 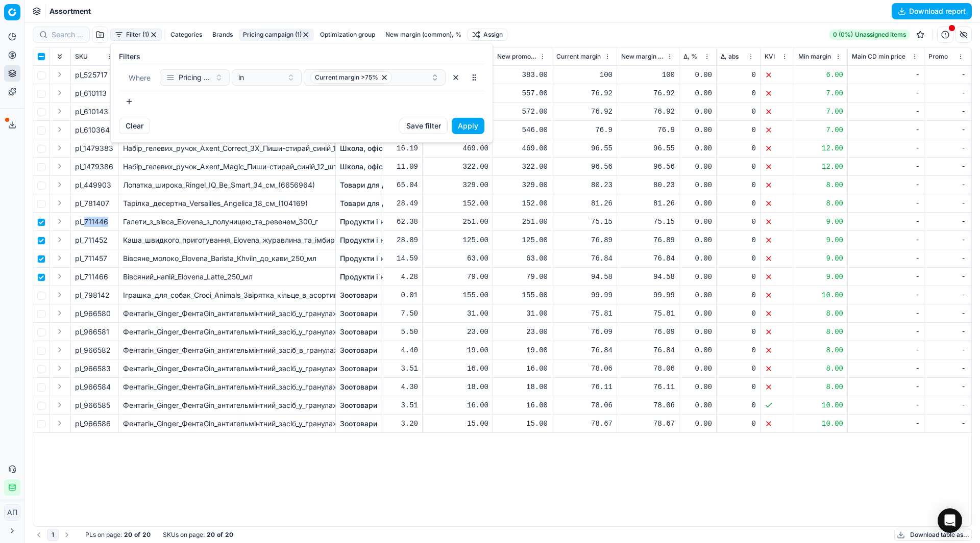 What do you see at coordinates (241, 78) in the screenshot?
I see `span: in` at bounding box center [241, 78].